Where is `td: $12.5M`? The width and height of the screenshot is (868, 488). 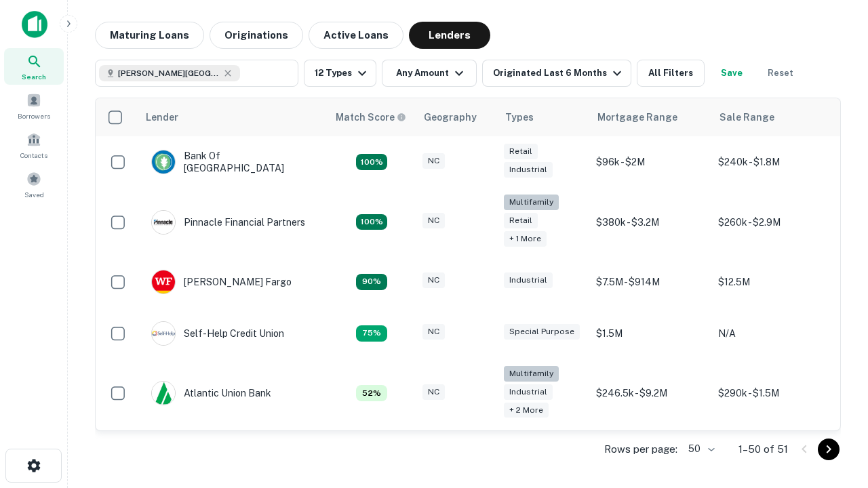 td: $12.5M is located at coordinates (772, 282).